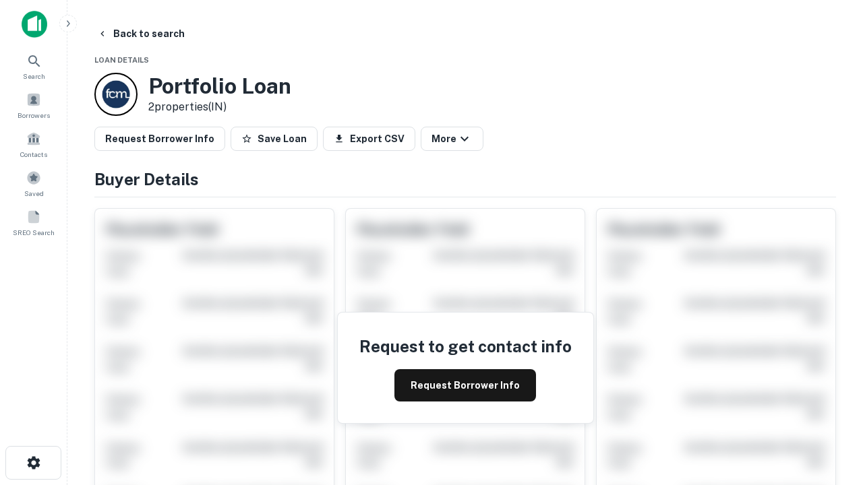  Describe the element at coordinates (34, 233) in the screenshot. I see `span: SREO Search` at that location.